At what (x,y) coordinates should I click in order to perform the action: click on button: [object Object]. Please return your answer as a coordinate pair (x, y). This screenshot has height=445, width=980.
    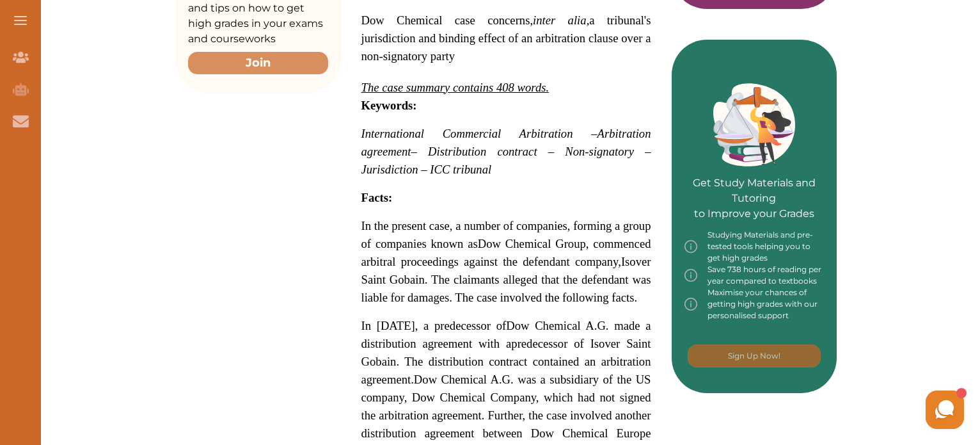
    Looking at the image, I should click on (754, 356).